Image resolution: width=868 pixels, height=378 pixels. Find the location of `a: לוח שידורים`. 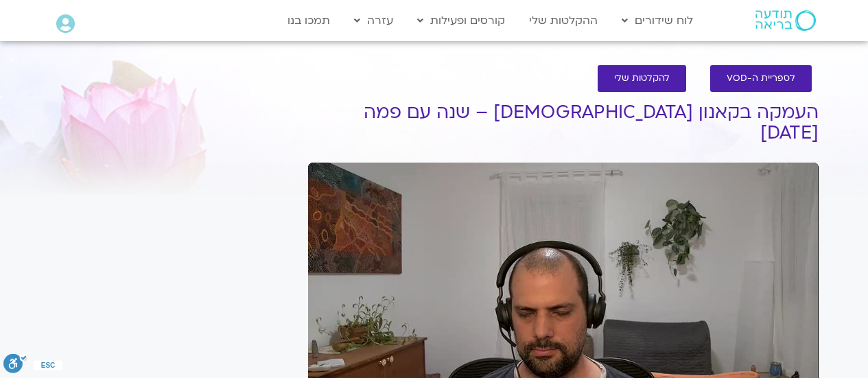

a: לוח שידורים is located at coordinates (657, 21).